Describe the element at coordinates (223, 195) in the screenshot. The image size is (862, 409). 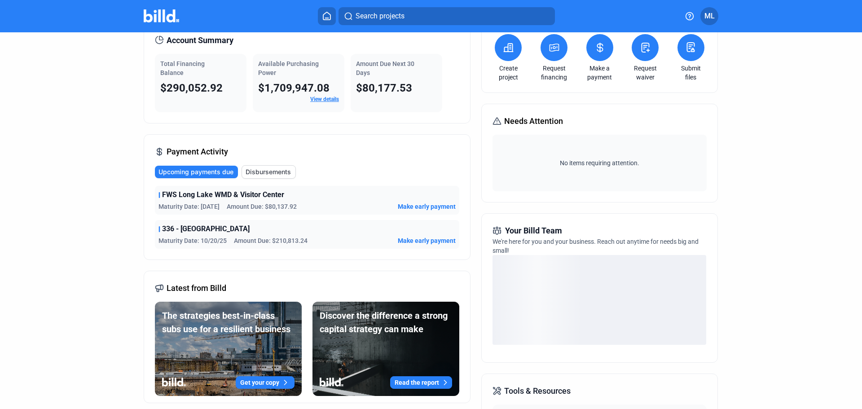
I see `span: FWS Long Lake WMD & Visitor Center` at that location.